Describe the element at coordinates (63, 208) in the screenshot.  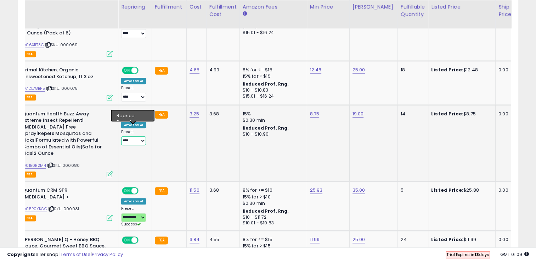
I see `span: | SKU: 000081` at that location.